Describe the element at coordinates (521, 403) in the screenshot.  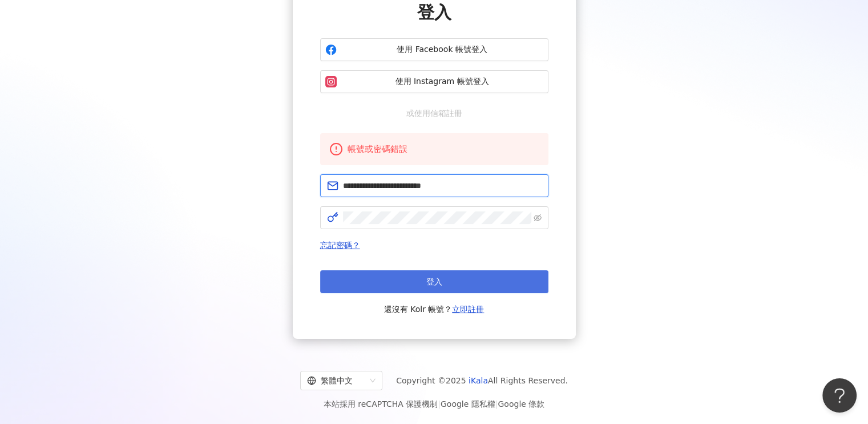
I see `a: Google 條款` at that location.